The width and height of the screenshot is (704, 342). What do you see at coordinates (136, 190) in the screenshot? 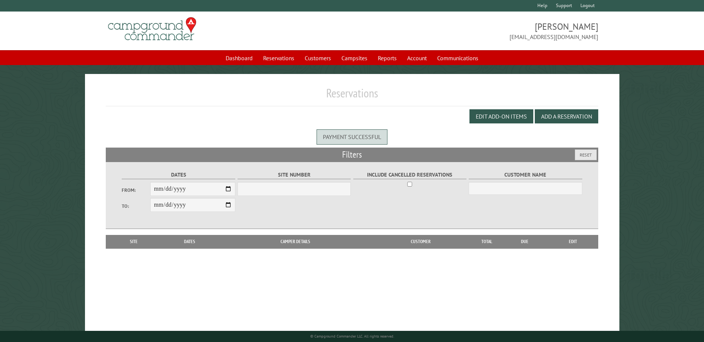
I see `label: From:` at bounding box center [136, 190].